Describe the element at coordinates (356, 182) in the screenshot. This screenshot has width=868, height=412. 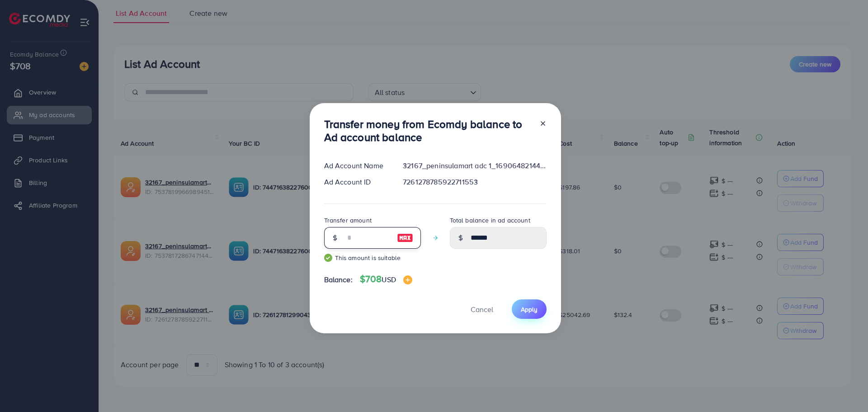
I see `div: Ad Account ID` at that location.